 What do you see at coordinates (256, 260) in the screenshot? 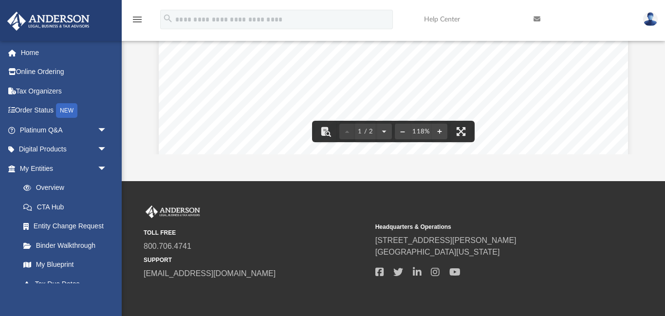
I see `small: SUPPORT` at bounding box center [256, 260].